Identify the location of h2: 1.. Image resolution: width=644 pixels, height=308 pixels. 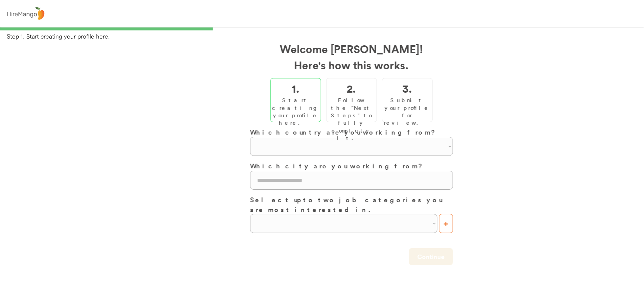
(295, 88).